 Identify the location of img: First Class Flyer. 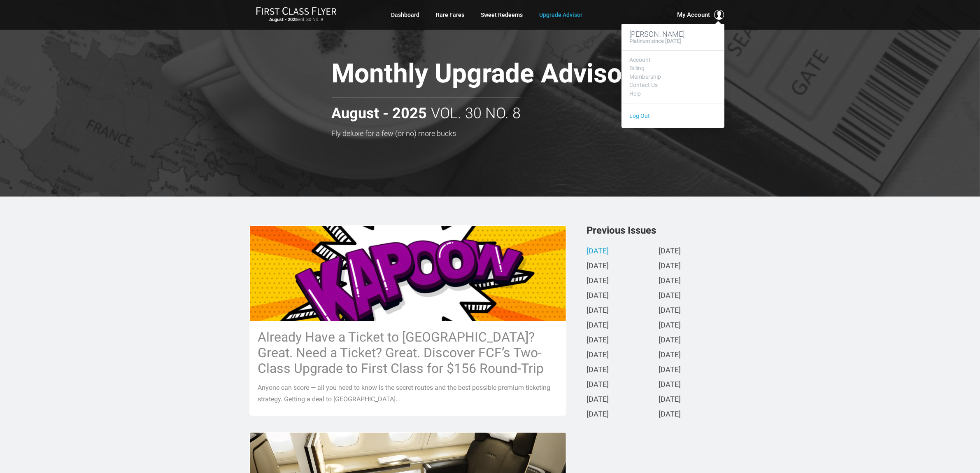
(296, 11).